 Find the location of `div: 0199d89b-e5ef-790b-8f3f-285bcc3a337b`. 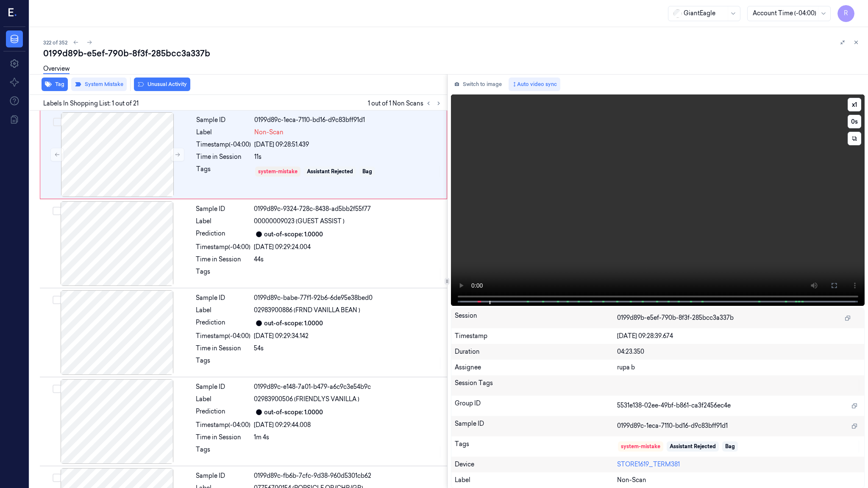

div: 0199d89b-e5ef-790b-8f3f-285bcc3a337b is located at coordinates (452, 53).